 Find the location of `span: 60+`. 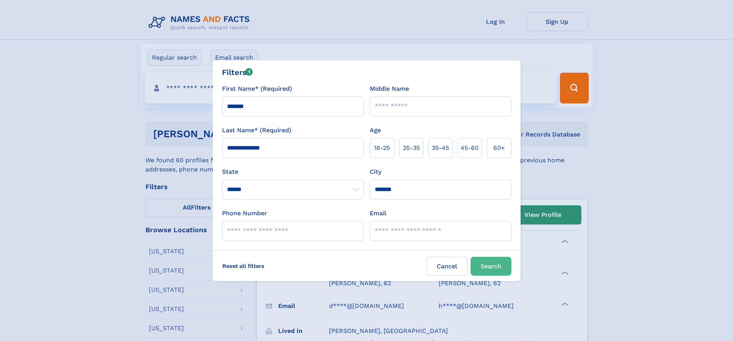

span: 60+ is located at coordinates (499, 148).